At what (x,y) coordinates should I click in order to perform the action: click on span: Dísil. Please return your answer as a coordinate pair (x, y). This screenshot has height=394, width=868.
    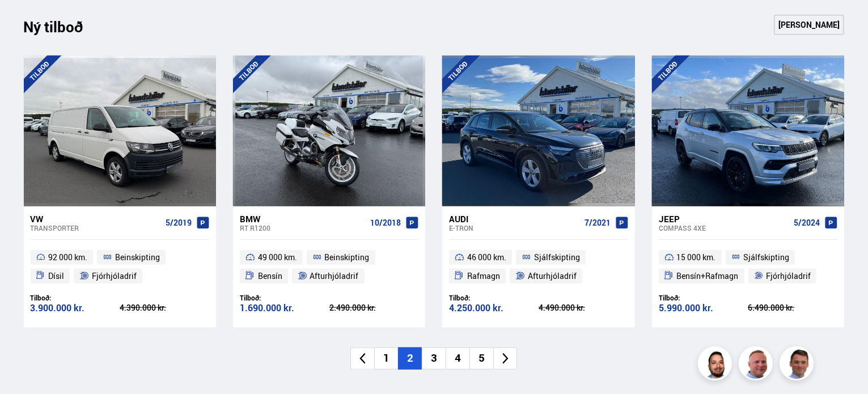
    Looking at the image, I should click on (56, 276).